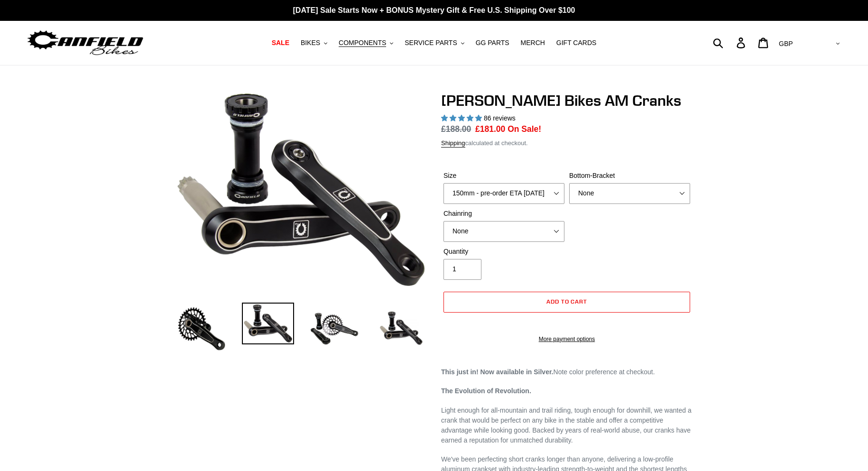 This screenshot has width=868, height=471. I want to click on div: calculated at checkout., so click(567, 143).